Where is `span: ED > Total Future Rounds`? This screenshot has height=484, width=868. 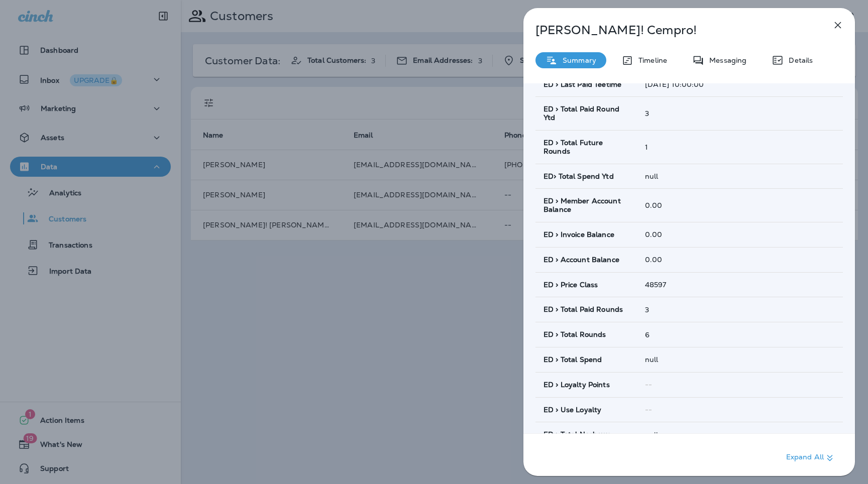
span: ED > Total Future Rounds is located at coordinates (586, 147).